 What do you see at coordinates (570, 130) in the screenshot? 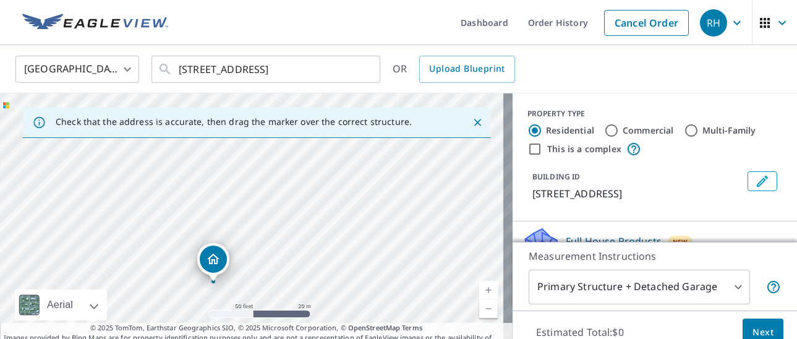
I see `label: Residential` at bounding box center [570, 130].